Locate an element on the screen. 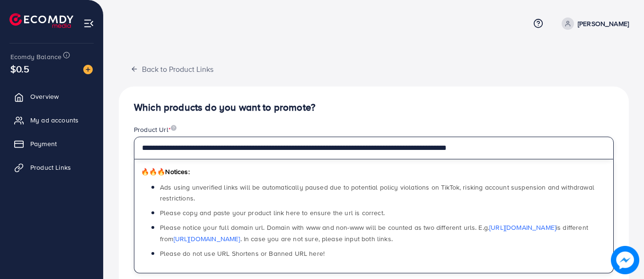  span: My ad accounts is located at coordinates (55, 120).